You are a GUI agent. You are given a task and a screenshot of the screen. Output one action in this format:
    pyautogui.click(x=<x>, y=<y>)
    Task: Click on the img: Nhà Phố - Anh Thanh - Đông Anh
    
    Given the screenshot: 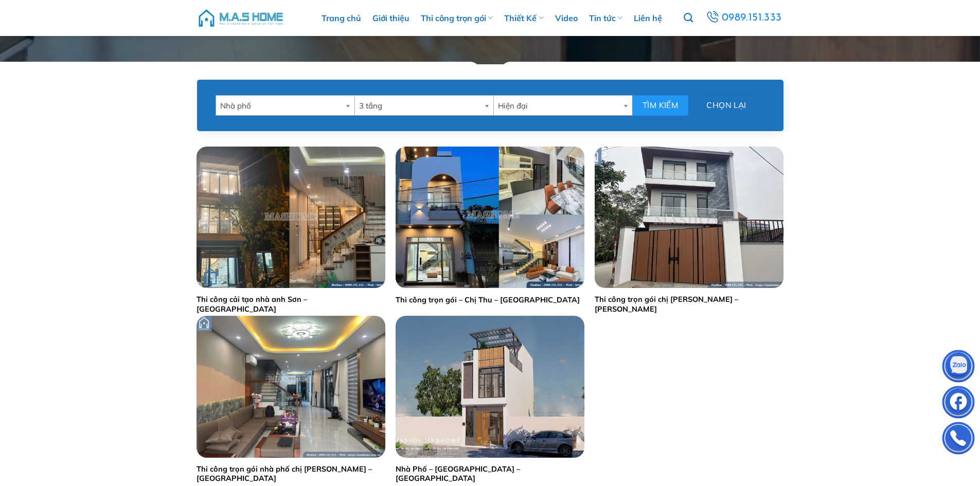 What is the action you would take?
    pyautogui.click(x=490, y=387)
    